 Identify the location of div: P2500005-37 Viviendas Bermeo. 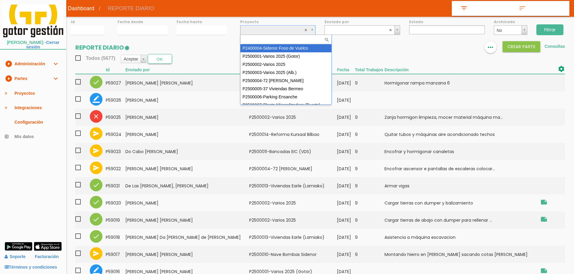
(286, 89).